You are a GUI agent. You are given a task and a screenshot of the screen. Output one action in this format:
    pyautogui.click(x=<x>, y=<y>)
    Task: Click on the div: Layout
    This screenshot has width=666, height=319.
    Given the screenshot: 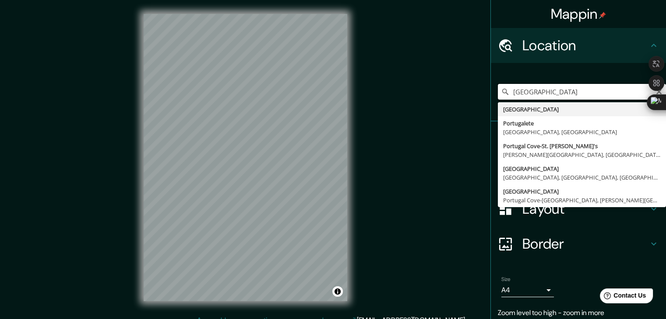 What is the action you would take?
    pyautogui.click(x=578, y=209)
    